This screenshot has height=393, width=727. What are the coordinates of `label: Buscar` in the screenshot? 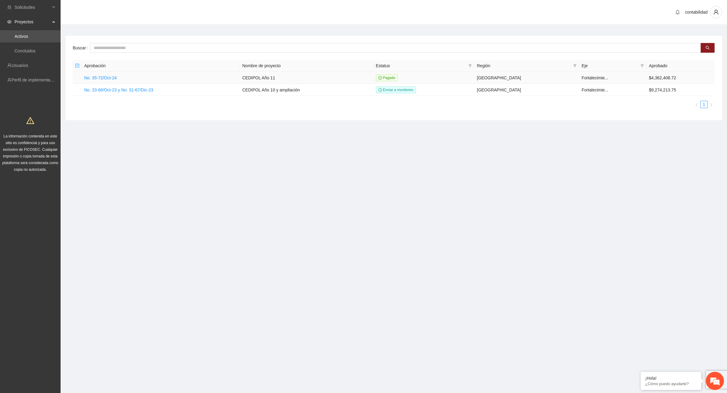 It's located at (81, 48).